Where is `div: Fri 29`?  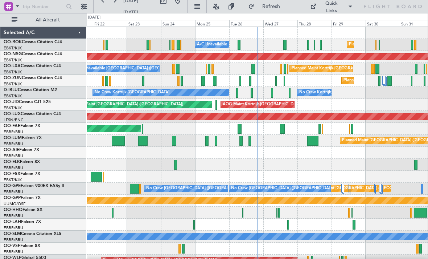 div: Fri 29 is located at coordinates (349, 23).